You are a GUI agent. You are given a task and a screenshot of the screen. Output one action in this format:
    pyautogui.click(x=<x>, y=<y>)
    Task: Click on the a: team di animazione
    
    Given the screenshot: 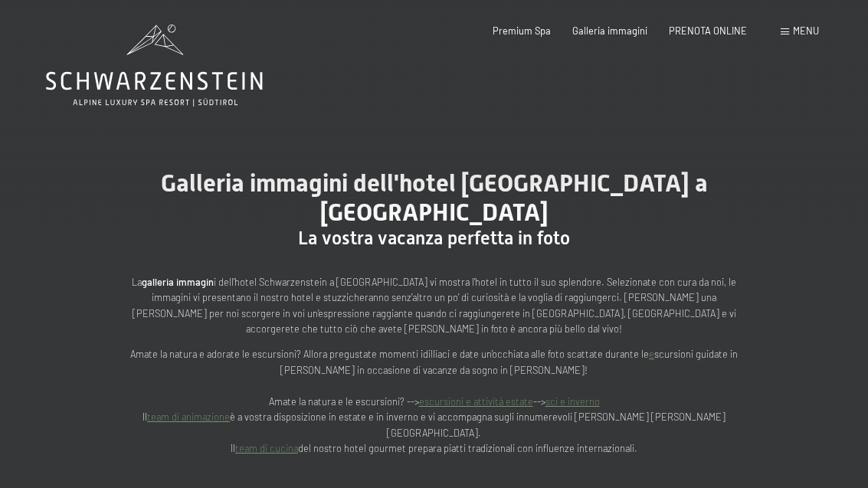 What is the action you would take?
    pyautogui.click(x=188, y=417)
    